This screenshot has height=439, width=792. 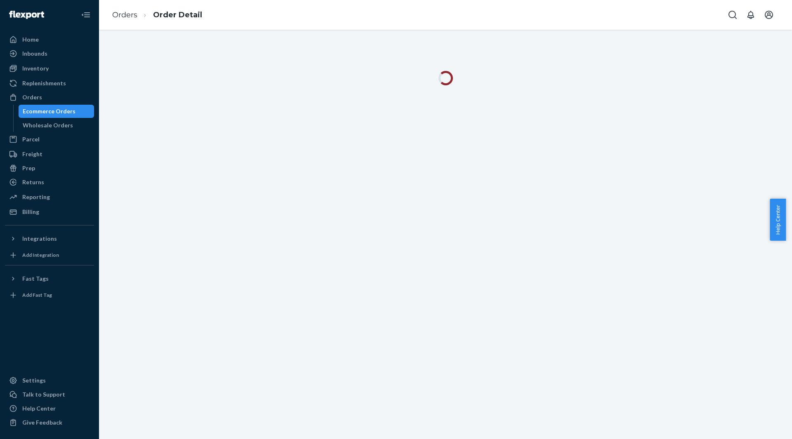 I want to click on a: Billing, so click(x=49, y=212).